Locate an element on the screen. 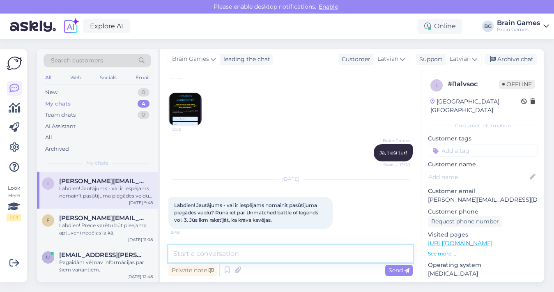 The image size is (554, 292). div: Customer information is located at coordinates (482, 126).